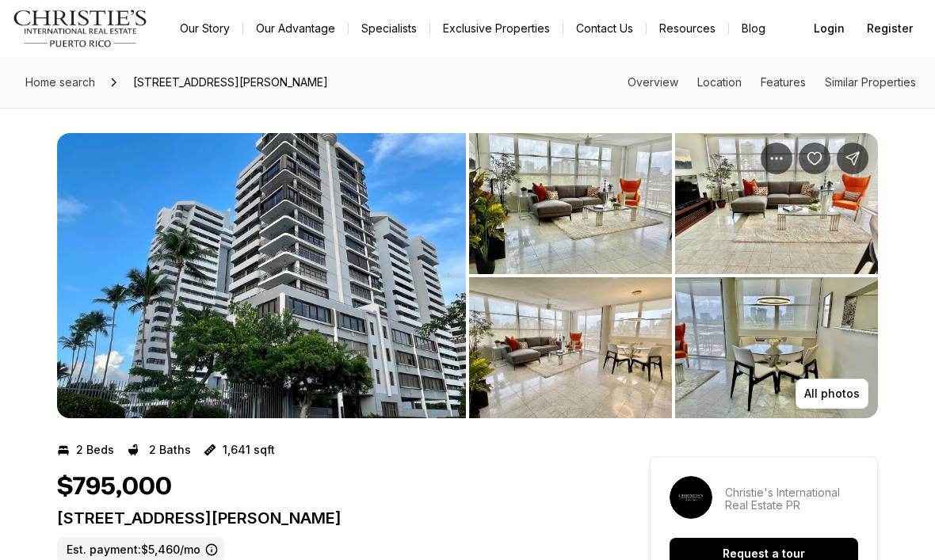 Image resolution: width=935 pixels, height=560 pixels. What do you see at coordinates (496, 28) in the screenshot?
I see `a: Exclusive Properties` at bounding box center [496, 28].